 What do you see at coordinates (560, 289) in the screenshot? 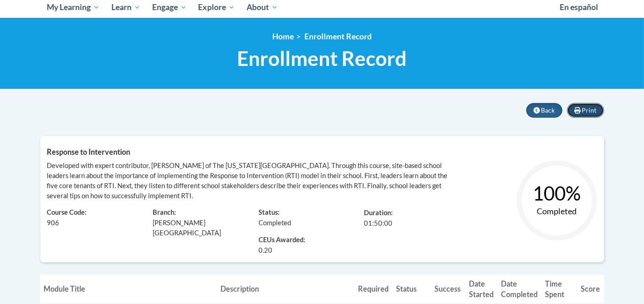
I see `th: Time Spent` at bounding box center [560, 289].